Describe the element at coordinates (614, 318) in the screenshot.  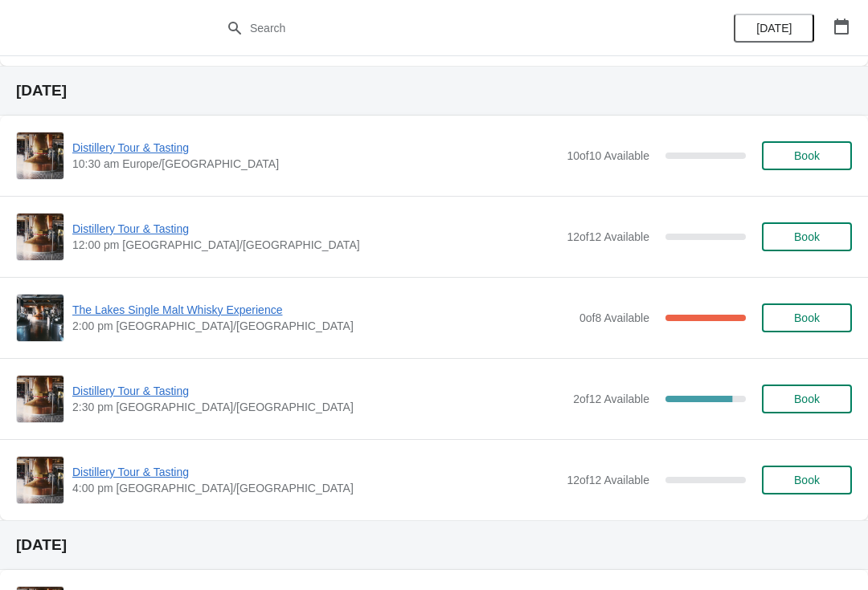
I see `span: 0 of 8 Available` at that location.